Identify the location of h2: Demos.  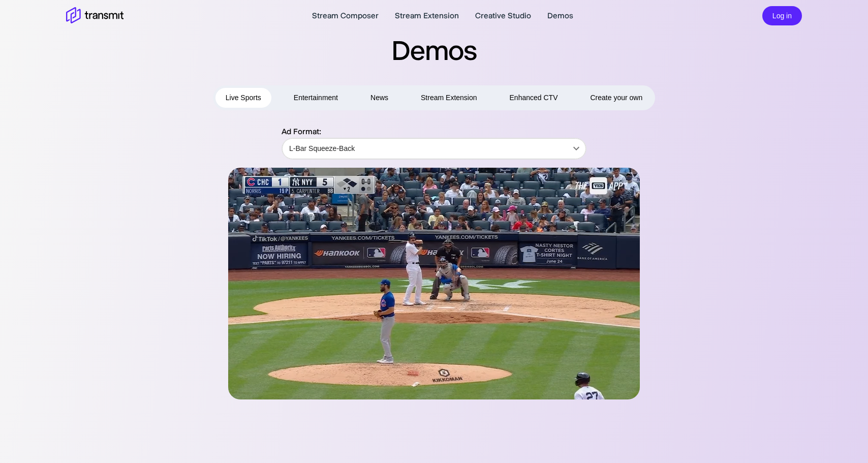
(434, 50).